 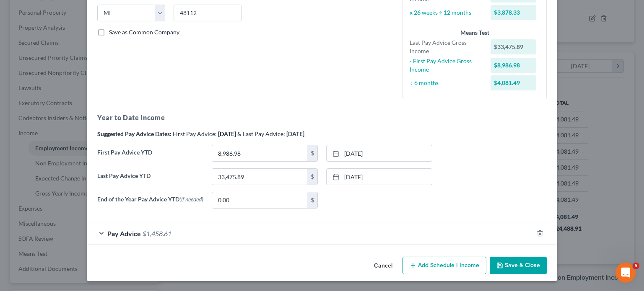 What do you see at coordinates (150, 180) in the screenshot?
I see `label: Last Pay Advice YTD` at bounding box center [150, 180].